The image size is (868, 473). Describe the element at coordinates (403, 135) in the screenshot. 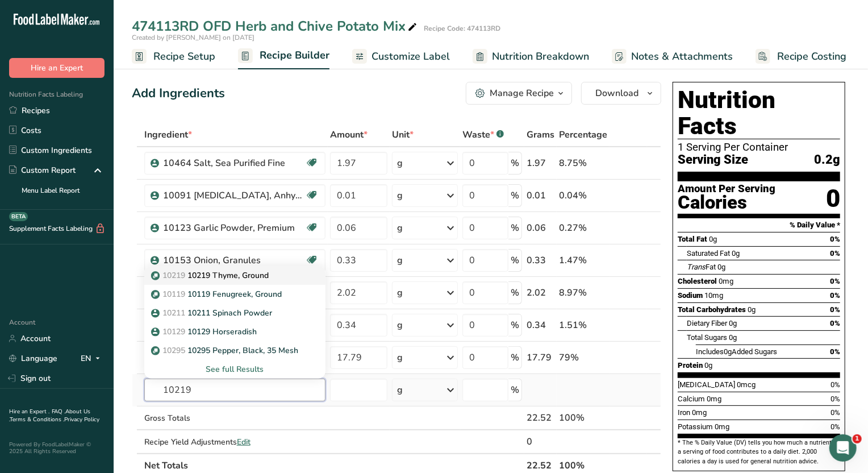

I see `span: Unit` at that location.